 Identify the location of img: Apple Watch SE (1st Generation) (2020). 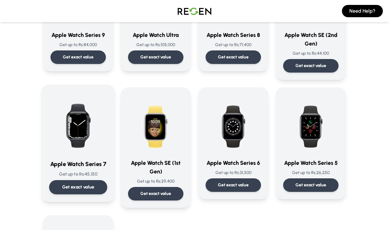
(156, 124).